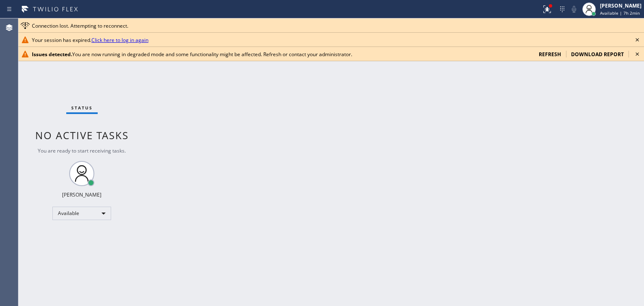 The image size is (644, 306). Describe the element at coordinates (82, 135) in the screenshot. I see `span: No active tasks` at that location.